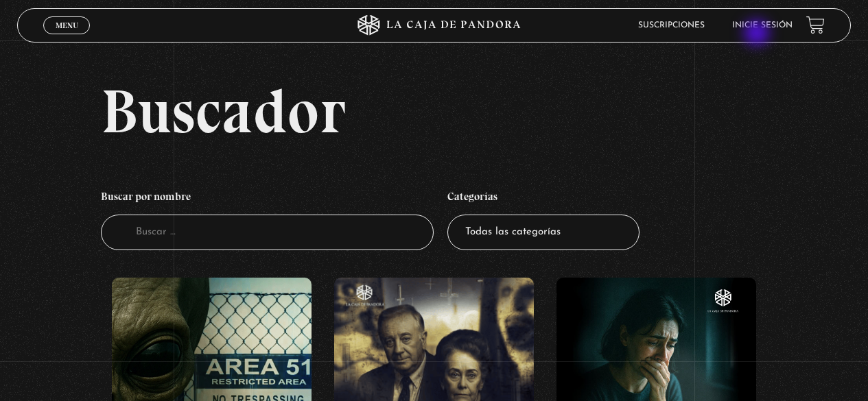 This screenshot has width=868, height=401. What do you see at coordinates (671, 25) in the screenshot?
I see `a: Suscripciones` at bounding box center [671, 25].